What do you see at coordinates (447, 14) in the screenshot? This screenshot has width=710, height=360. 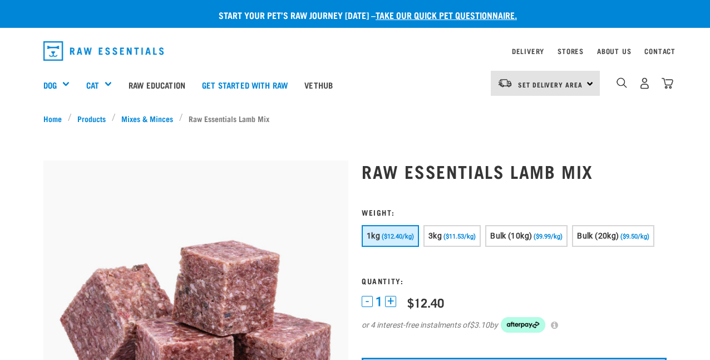 I see `a: take our quick pet questionnaire.` at bounding box center [447, 14].